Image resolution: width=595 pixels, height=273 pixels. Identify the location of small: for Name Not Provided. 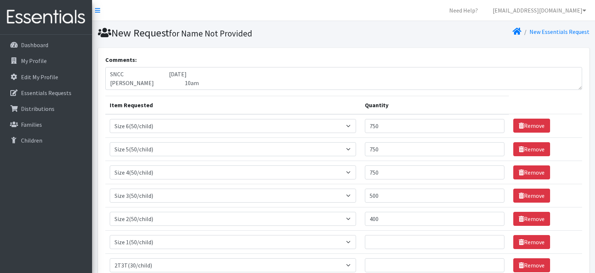
(211, 33).